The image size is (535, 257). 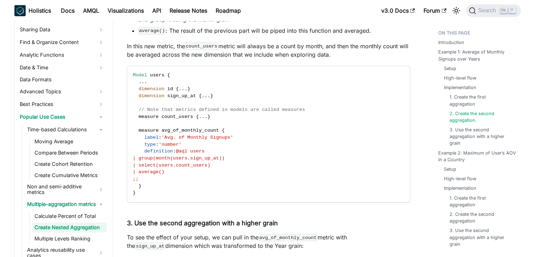 I want to click on a: Example 2: Maximum of User’s AOV in a Country, so click(x=477, y=156).